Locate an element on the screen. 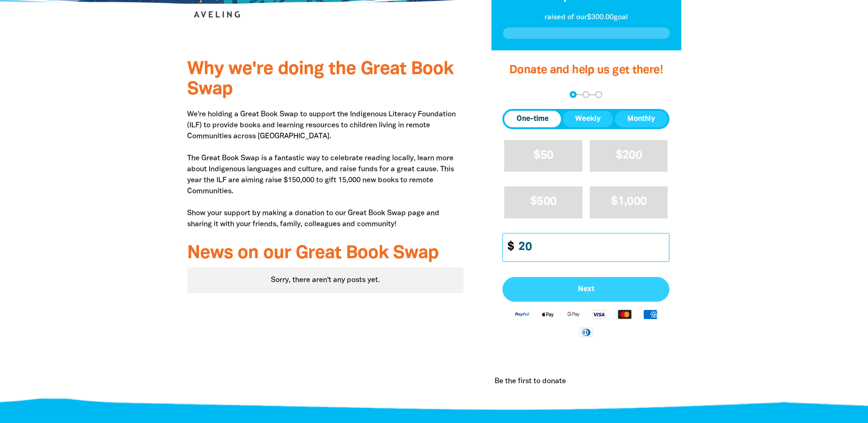 This screenshot has width=868, height=423. span: $200 is located at coordinates (629, 155).